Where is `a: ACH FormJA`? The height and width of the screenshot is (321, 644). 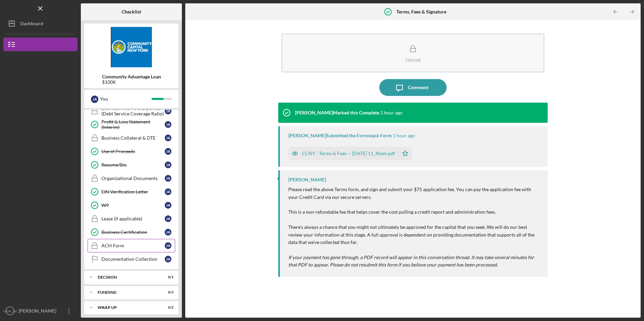 a: ACH FormJA is located at coordinates (131, 246).